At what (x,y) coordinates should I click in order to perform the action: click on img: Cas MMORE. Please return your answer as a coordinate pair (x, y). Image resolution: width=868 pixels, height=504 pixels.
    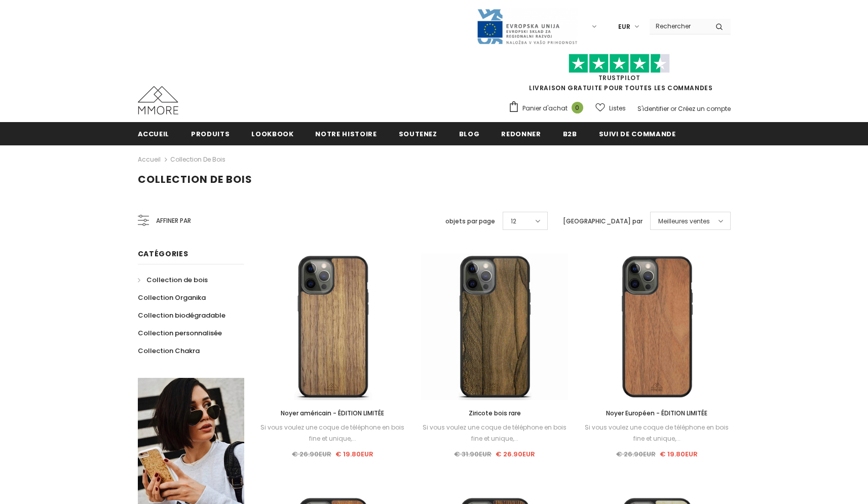
    Looking at the image, I should click on (158, 100).